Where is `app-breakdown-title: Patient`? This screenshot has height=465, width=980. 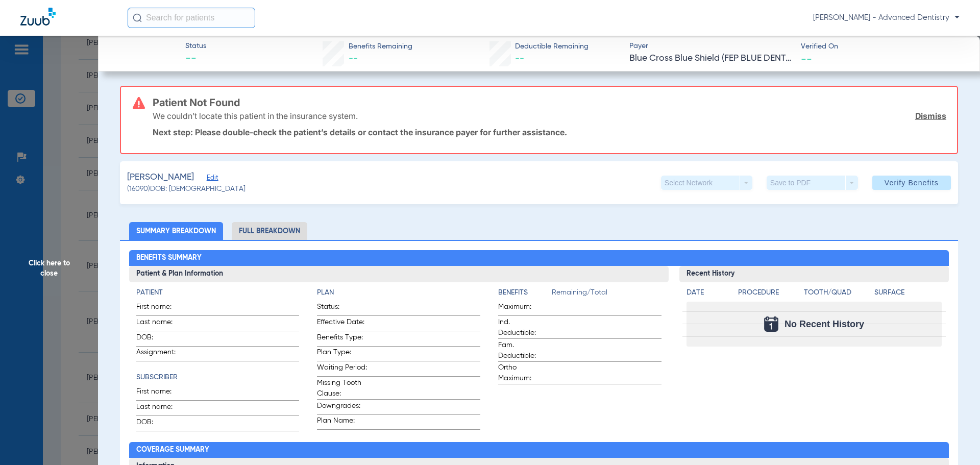
app-breakdown-title: Patient is located at coordinates (218, 293).